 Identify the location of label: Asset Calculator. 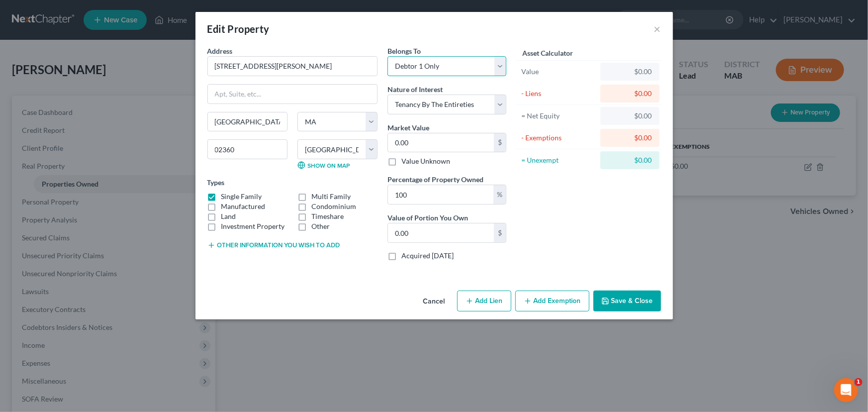
(548, 52).